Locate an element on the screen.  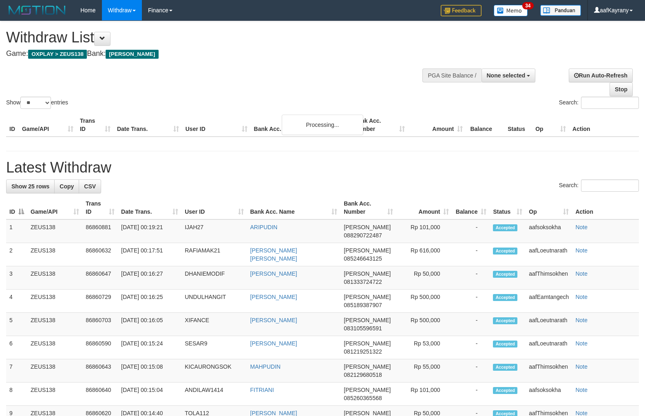
th: Balance is located at coordinates (485, 125).